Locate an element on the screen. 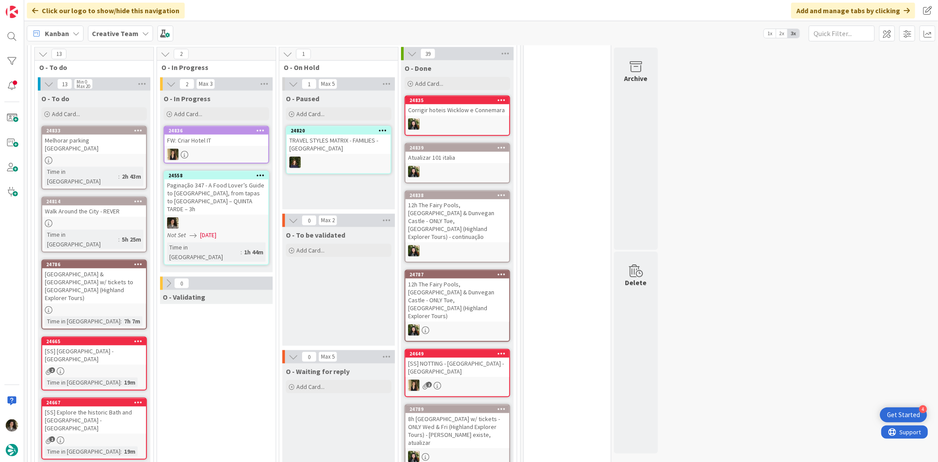 This screenshot has height=462, width=938. span: O - To do is located at coordinates (91, 67).